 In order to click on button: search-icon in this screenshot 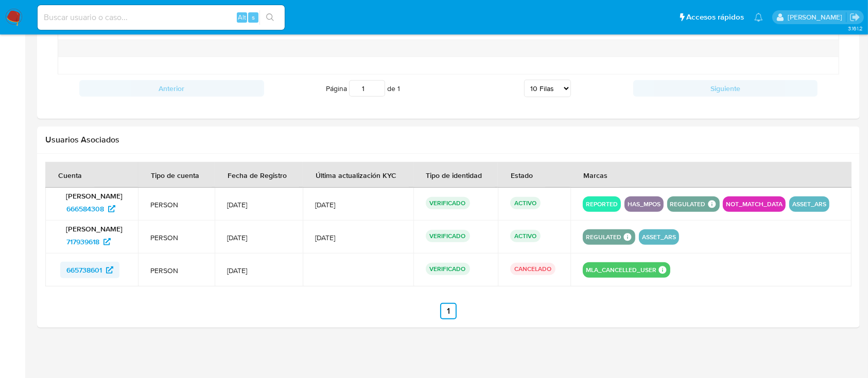, I will do `click(270, 18)`.